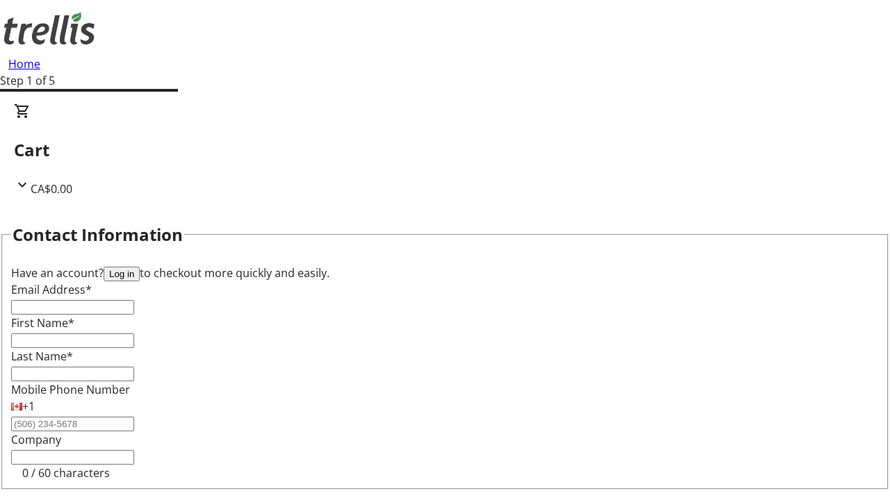 The image size is (890, 500). I want to click on label: Mobile Phone Number, so click(70, 390).